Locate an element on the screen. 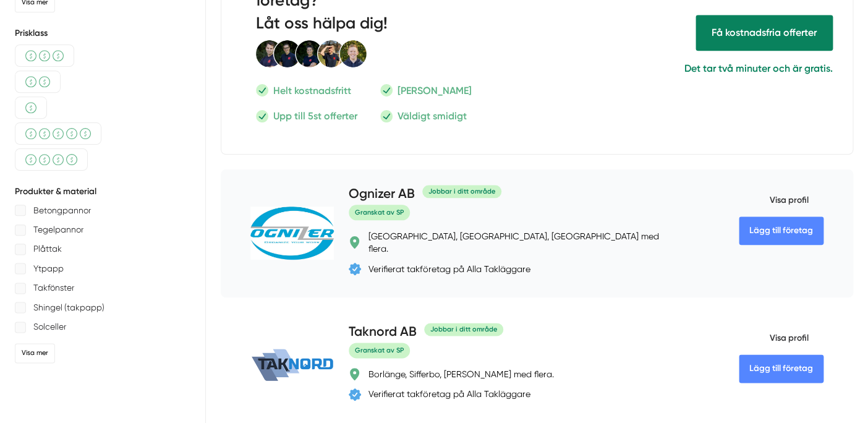 The height and width of the screenshot is (423, 868). p: Plåttak is located at coordinates (47, 248).